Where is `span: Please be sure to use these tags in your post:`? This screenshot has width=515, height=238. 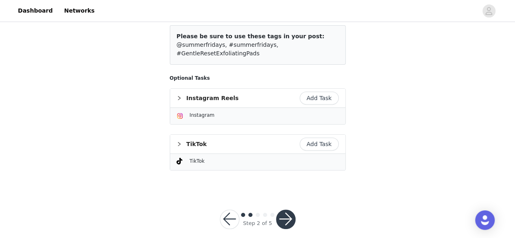
span: Please be sure to use these tags in your post: is located at coordinates (250, 36).